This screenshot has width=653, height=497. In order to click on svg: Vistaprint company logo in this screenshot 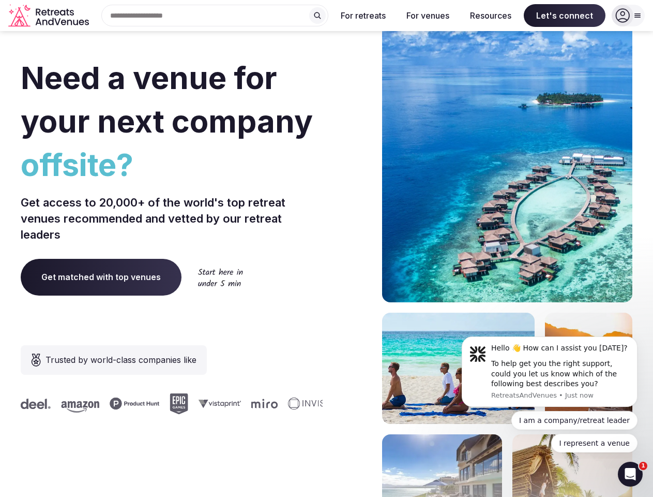, I will do `click(215, 403)`.